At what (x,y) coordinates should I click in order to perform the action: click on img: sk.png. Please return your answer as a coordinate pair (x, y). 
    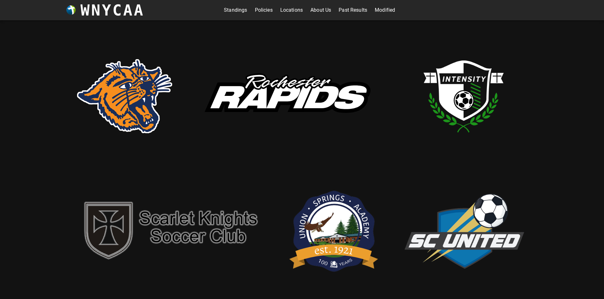
    Looking at the image, I should click on (172, 230).